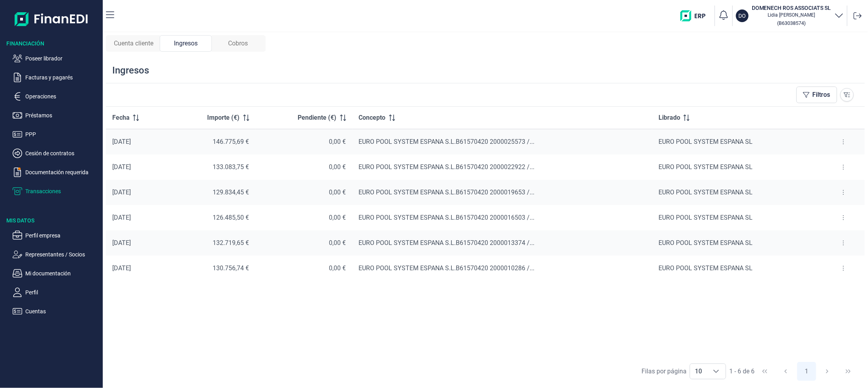 Image resolution: width=868 pixels, height=388 pixels. I want to click on p: Préstamos, so click(63, 116).